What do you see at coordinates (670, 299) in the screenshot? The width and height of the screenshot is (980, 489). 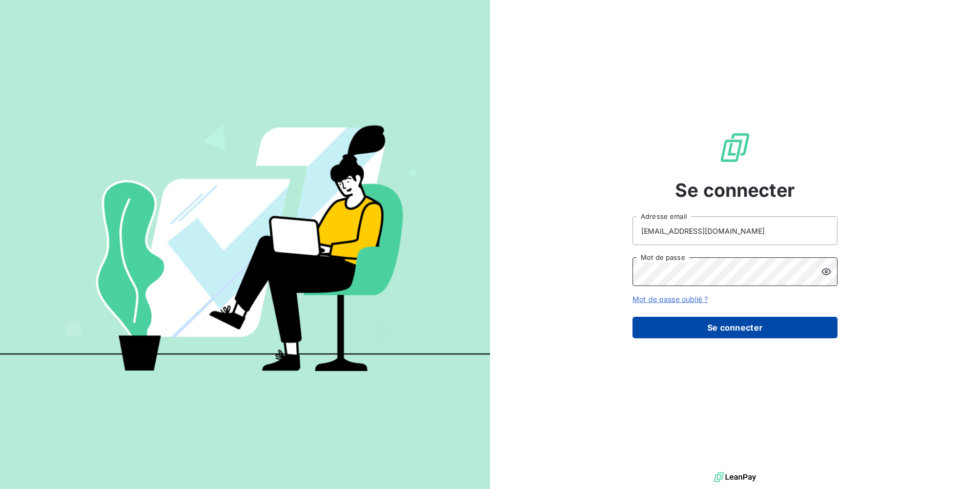 I see `a: Mot de passe oublié ?` at bounding box center [670, 299].